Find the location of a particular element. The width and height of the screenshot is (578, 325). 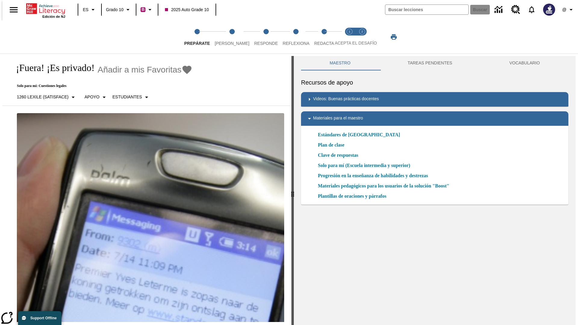

button: Escoja un nuevo avatar is located at coordinates (549, 10).